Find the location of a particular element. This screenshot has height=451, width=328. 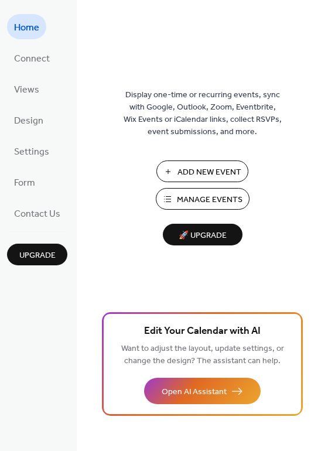

span: Want to adjust the layout, update settings, or change the design? The assistant can help. is located at coordinates (203, 355).